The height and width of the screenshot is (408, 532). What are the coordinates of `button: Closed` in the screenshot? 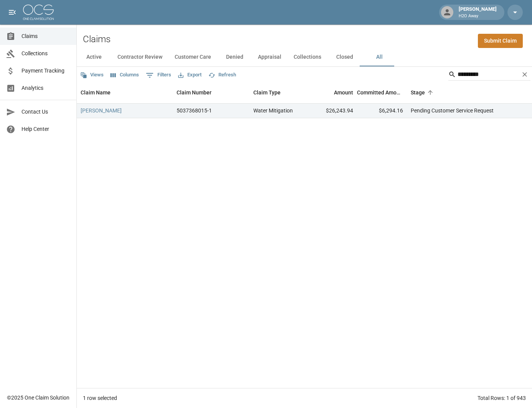 It's located at (345, 57).